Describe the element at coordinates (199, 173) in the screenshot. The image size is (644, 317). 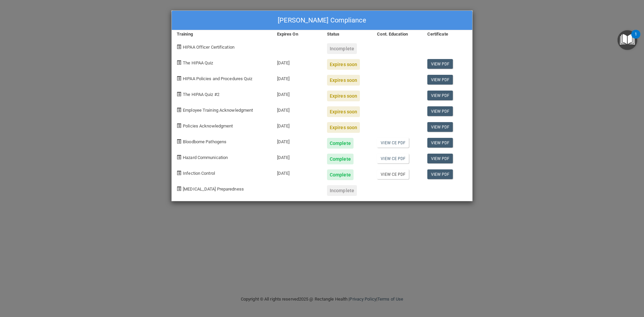
I see `span: Infection Control` at that location.